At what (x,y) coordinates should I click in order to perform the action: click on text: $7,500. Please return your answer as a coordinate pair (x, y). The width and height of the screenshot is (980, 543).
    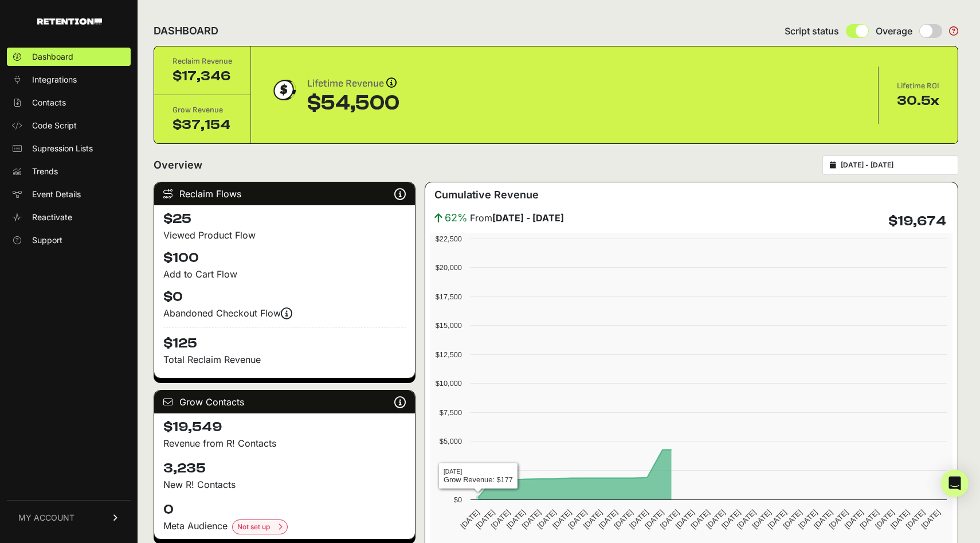
    Looking at the image, I should click on (450, 412).